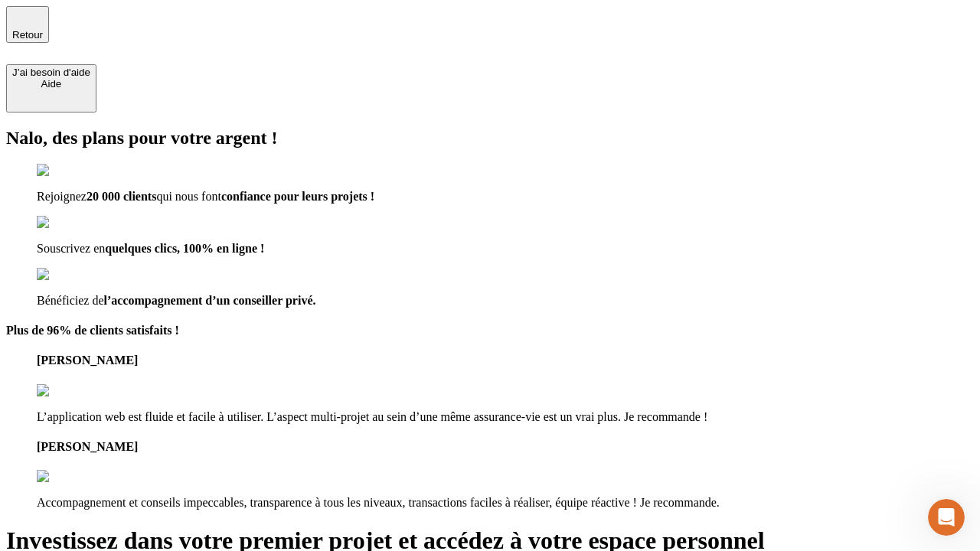 This screenshot has width=980, height=551. Describe the element at coordinates (188, 196) in the screenshot. I see `span: qui nous font` at that location.